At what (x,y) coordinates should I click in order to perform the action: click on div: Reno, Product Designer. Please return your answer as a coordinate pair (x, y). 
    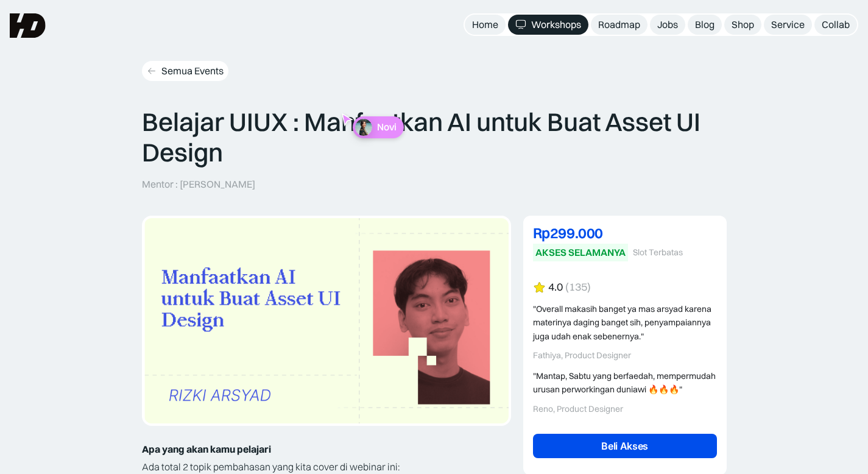
    Looking at the image, I should click on (625, 409).